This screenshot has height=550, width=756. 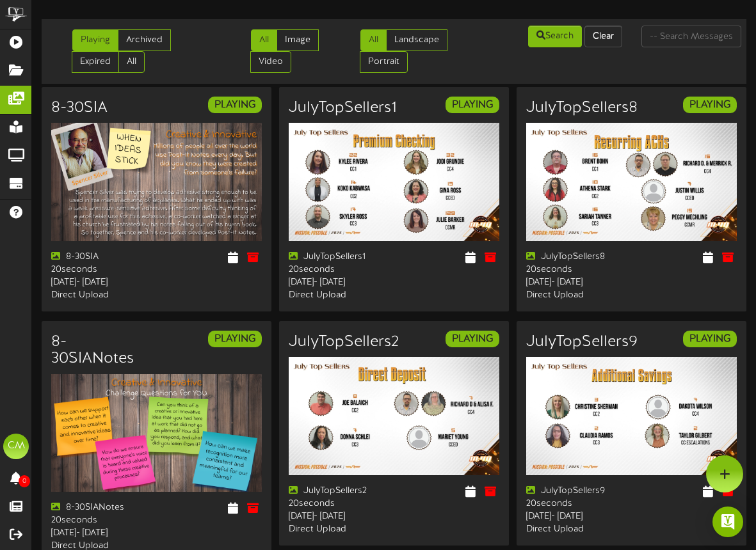 What do you see at coordinates (298, 40) in the screenshot?
I see `a: Image` at bounding box center [298, 40].